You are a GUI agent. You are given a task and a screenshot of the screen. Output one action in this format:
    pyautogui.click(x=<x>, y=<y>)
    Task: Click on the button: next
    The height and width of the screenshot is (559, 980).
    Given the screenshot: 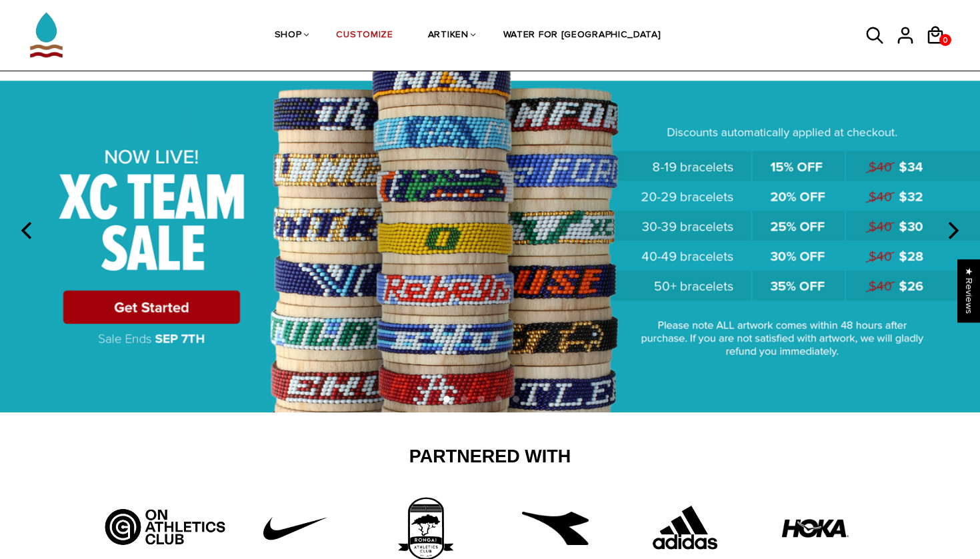 What is the action you would take?
    pyautogui.click(x=952, y=231)
    